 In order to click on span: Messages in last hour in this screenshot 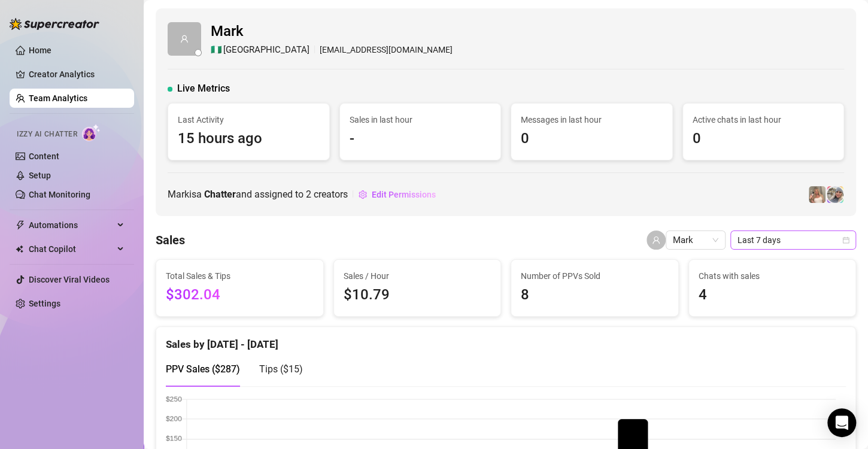, I will do `click(591, 119)`.